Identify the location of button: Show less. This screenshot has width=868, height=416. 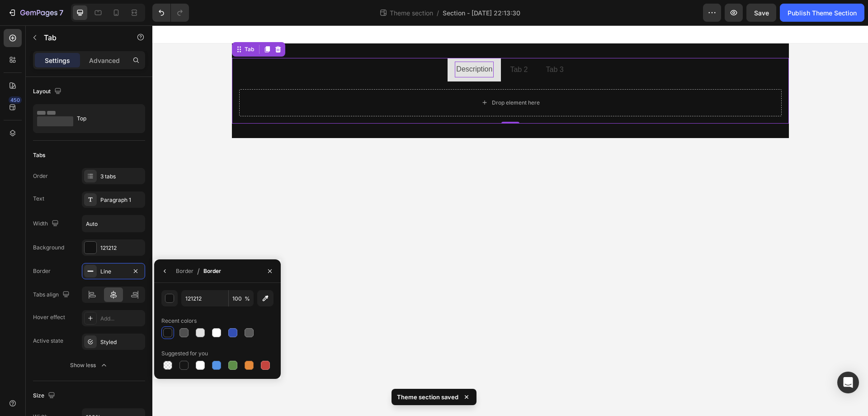
(89, 364).